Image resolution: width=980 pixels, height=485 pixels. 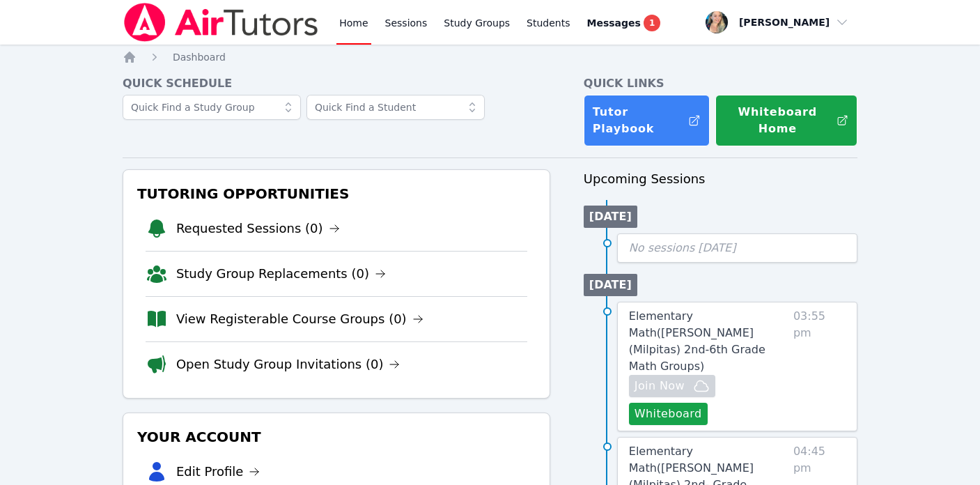 What do you see at coordinates (336, 83) in the screenshot?
I see `h4: Quick Schedule` at bounding box center [336, 83].